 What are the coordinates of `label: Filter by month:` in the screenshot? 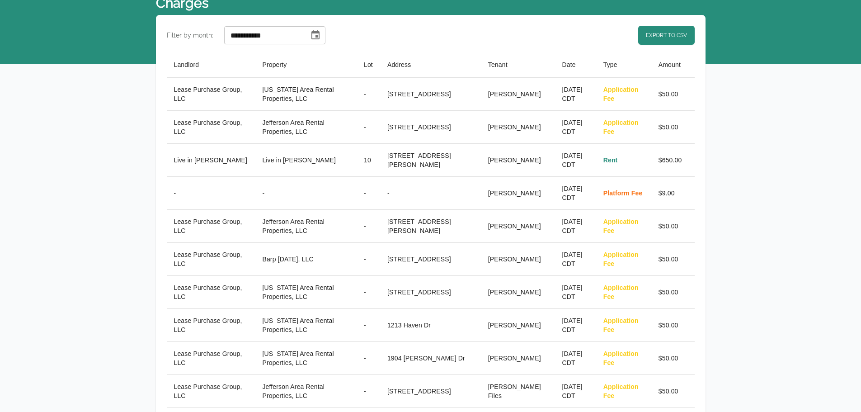 It's located at (190, 35).